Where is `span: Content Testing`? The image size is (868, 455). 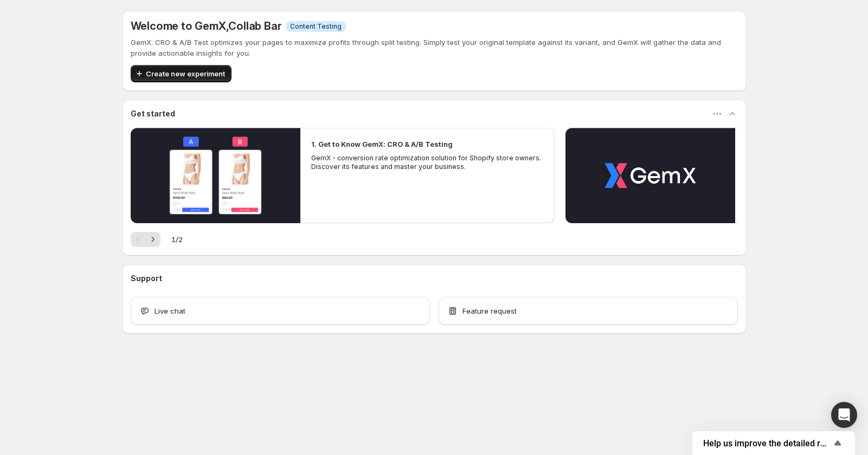
span: Content Testing is located at coordinates (316, 26).